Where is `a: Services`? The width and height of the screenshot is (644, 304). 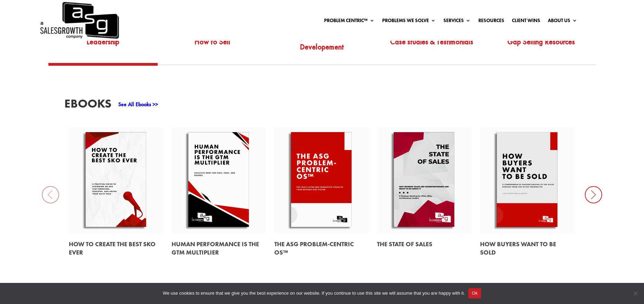
a: Services is located at coordinates (457, 22).